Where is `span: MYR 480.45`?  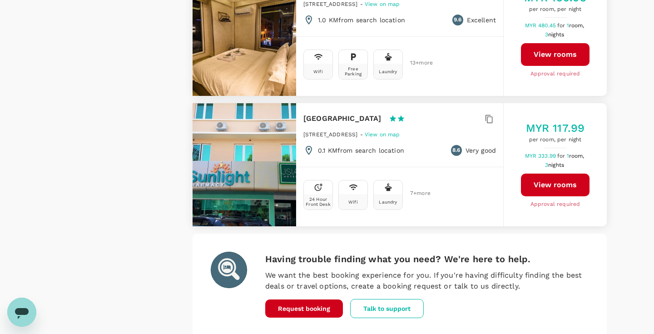
span: MYR 480.45 is located at coordinates (542, 25).